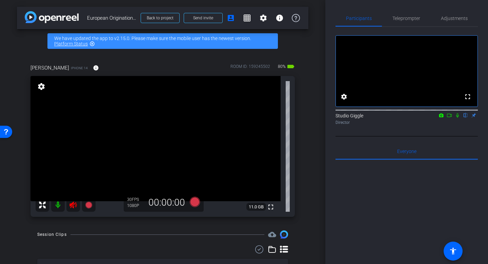 The image size is (488, 264). Describe the element at coordinates (407, 122) in the screenshot. I see `div: Director` at that location.